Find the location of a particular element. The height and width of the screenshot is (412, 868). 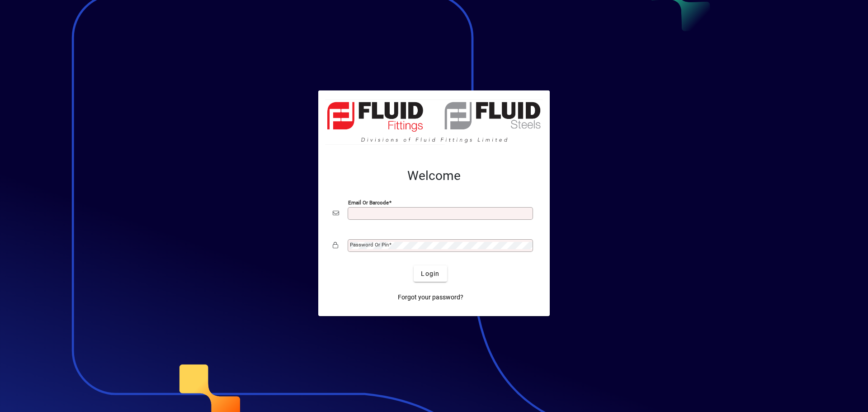

mat-label: Password or Pin is located at coordinates (369, 245).